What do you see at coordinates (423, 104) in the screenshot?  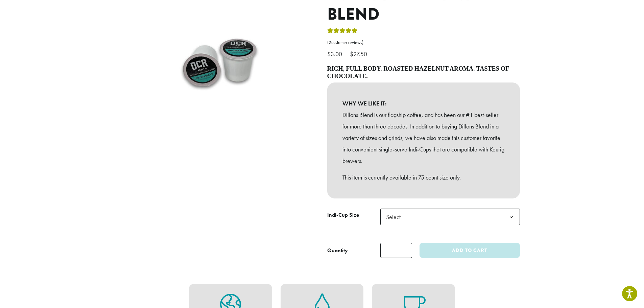 I see `b: WHY WE LIKE IT:` at bounding box center [423, 104].